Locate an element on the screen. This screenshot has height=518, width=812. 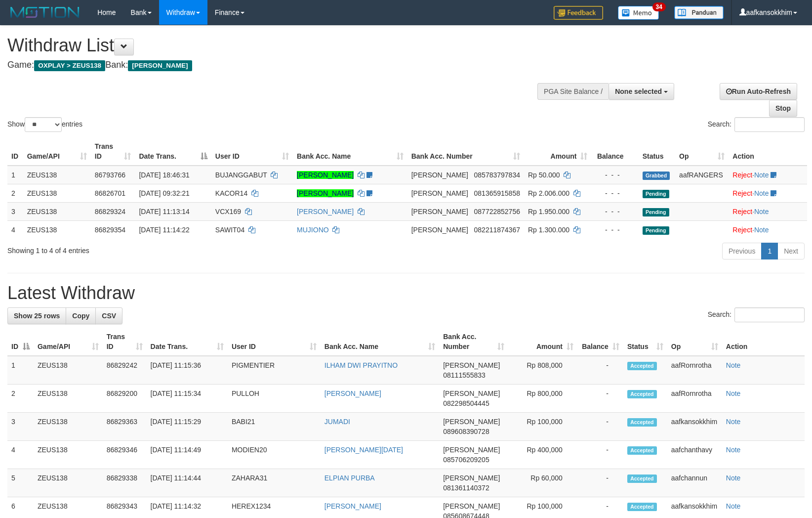
span: OXPLAY > ZEUS138 is located at coordinates (70, 66).